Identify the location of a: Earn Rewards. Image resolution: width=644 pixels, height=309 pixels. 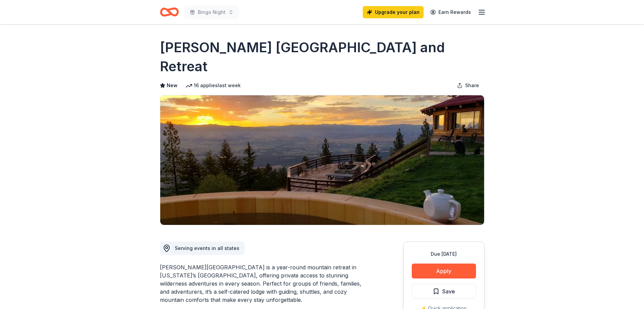
(451, 12).